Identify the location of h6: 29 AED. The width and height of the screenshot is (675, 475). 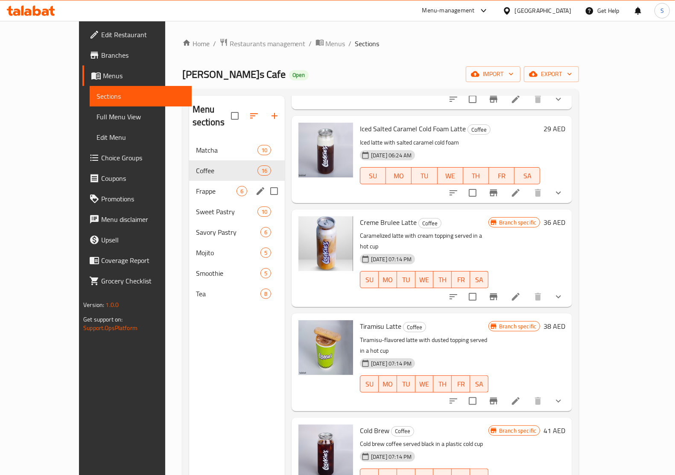
(555, 129).